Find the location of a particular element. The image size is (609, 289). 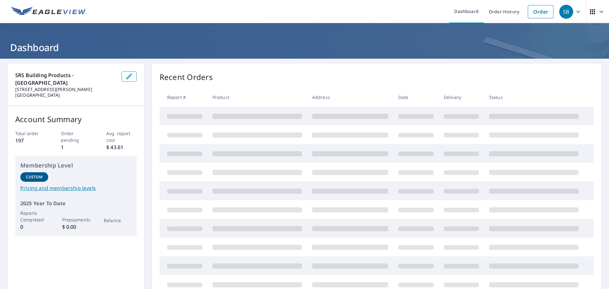

th: Product is located at coordinates (257, 97).